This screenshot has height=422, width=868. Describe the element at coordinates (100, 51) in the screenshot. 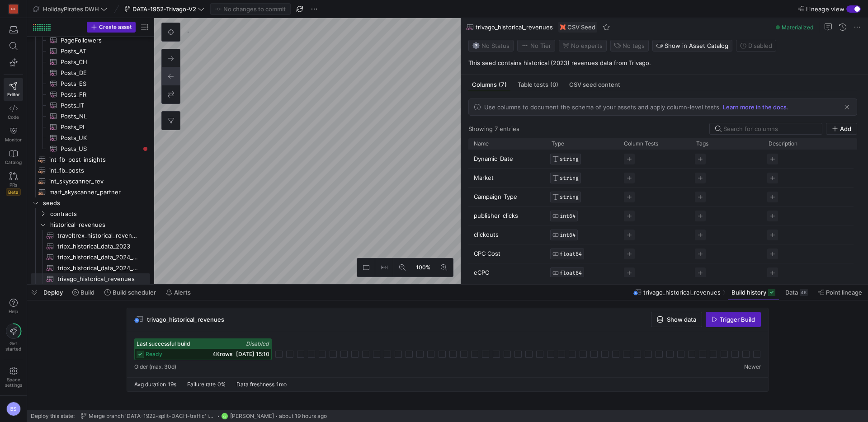

I see `span: Posts_AT​​​​​​​​​` at that location.